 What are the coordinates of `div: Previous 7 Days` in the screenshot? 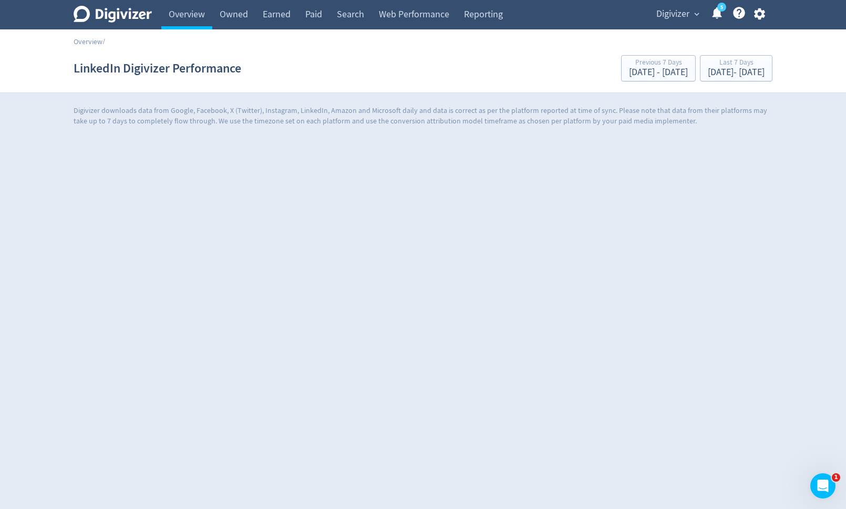 It's located at (658, 63).